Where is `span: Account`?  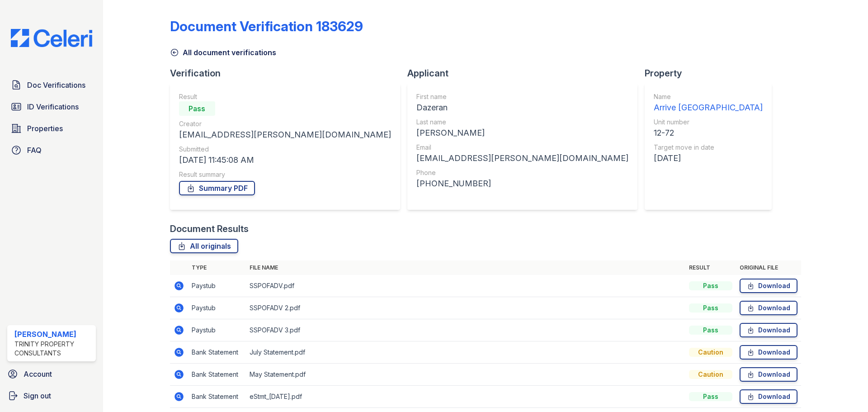 span: Account is located at coordinates (38, 374).